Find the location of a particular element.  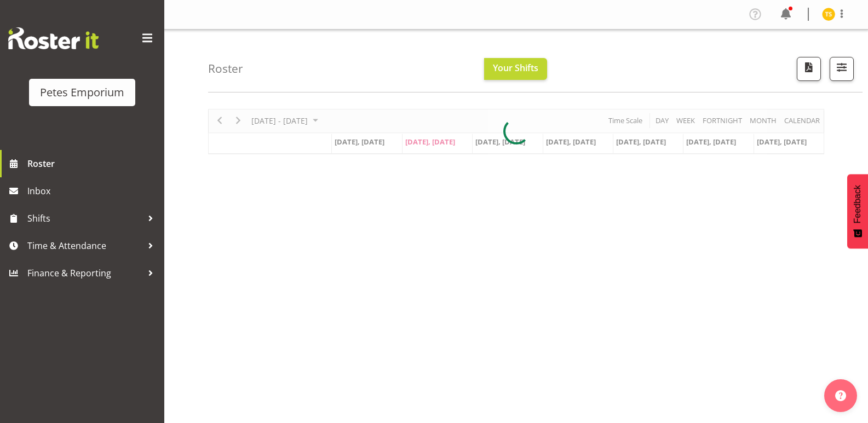

img: Rosterit website logo is located at coordinates (53, 38).